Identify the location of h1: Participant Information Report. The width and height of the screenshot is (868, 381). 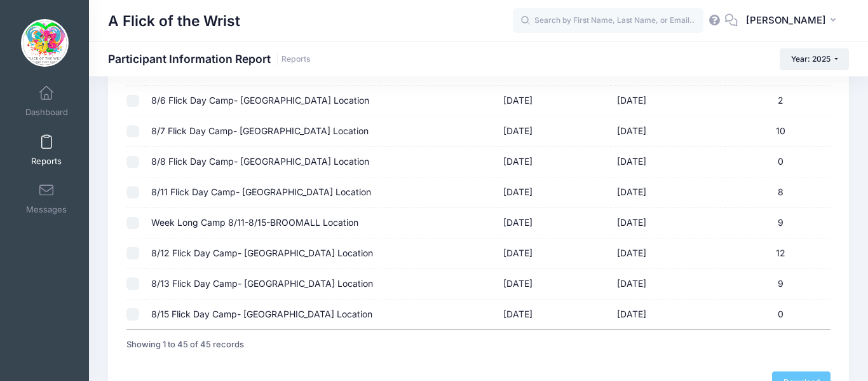
(209, 59).